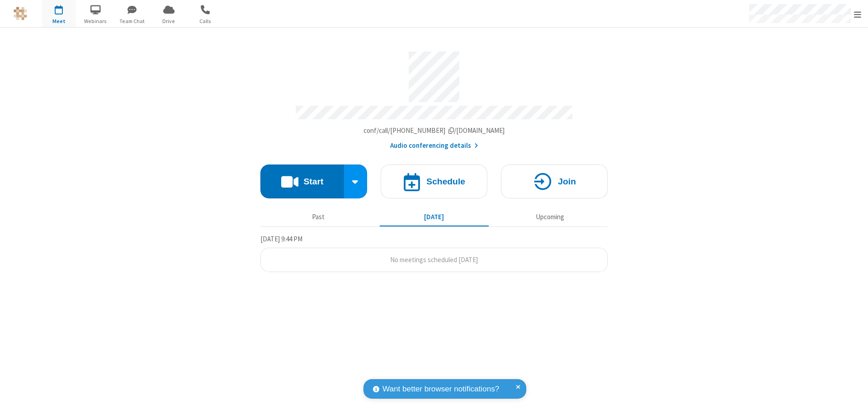 This screenshot has height=414, width=868. What do you see at coordinates (20, 14) in the screenshot?
I see `img: QA Selenium DO NOT DELETE OR CHANGE` at bounding box center [20, 14].